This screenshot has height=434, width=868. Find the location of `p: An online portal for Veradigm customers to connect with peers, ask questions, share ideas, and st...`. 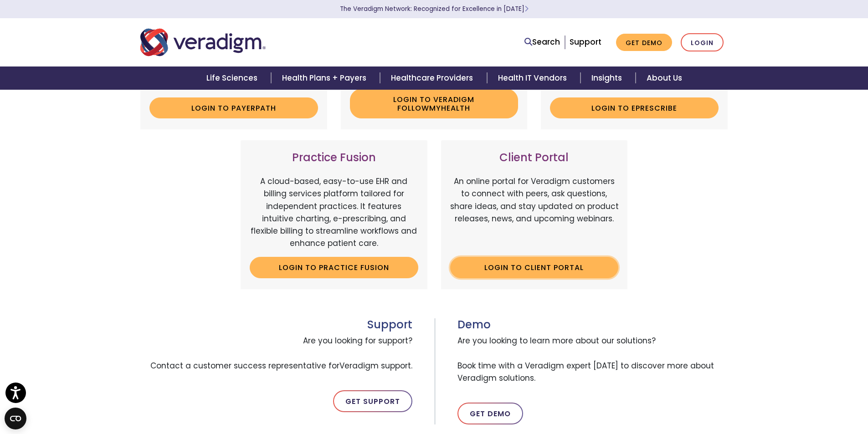

p: An online portal for Veradigm customers to connect with peers, ask questions, share ideas, and st... is located at coordinates (534, 213).